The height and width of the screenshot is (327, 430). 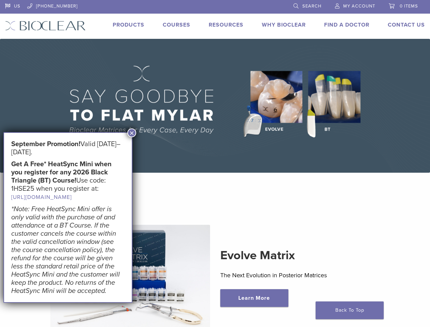 I want to click on strong: September Promotion!, so click(x=46, y=144).